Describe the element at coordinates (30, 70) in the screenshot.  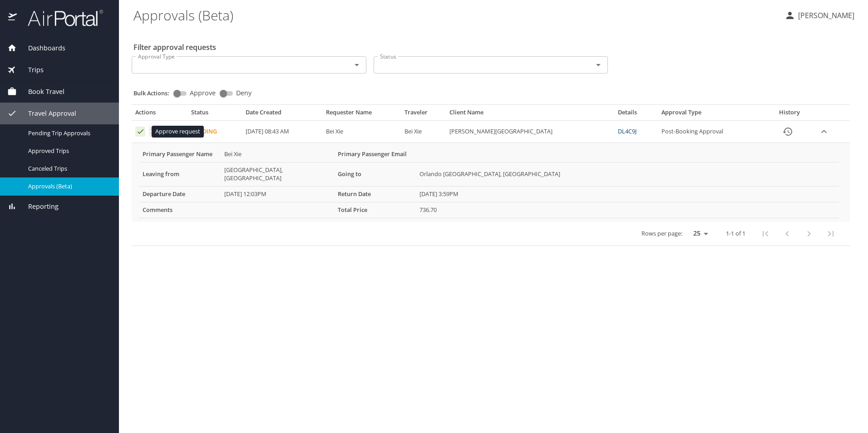
I see `span: Trips` at that location.